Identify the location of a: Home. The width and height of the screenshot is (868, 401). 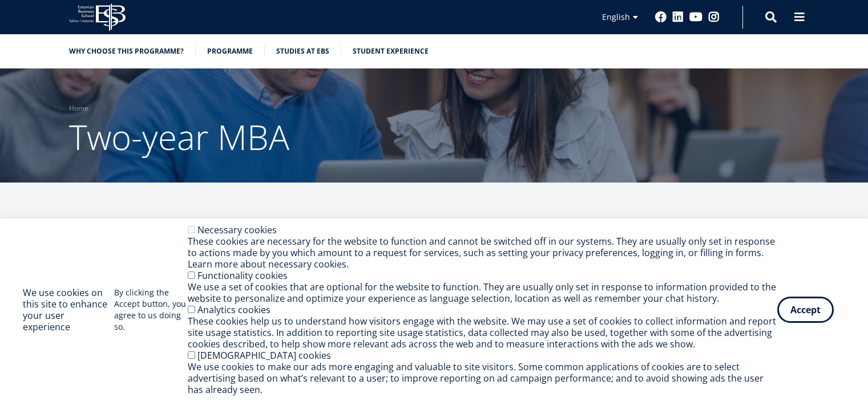
(78, 109).